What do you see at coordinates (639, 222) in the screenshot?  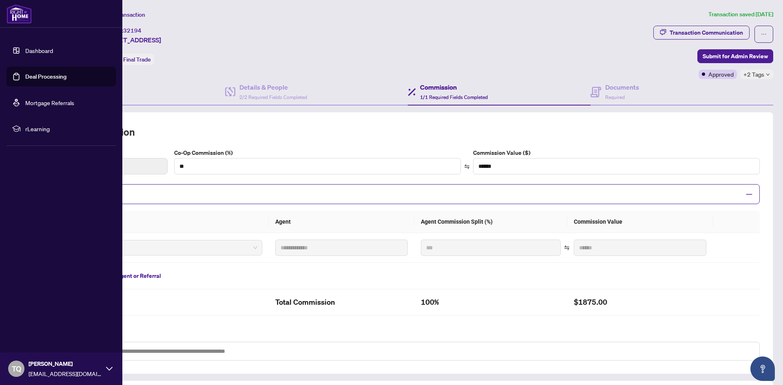 I see `th: Commission Value` at bounding box center [639, 222].